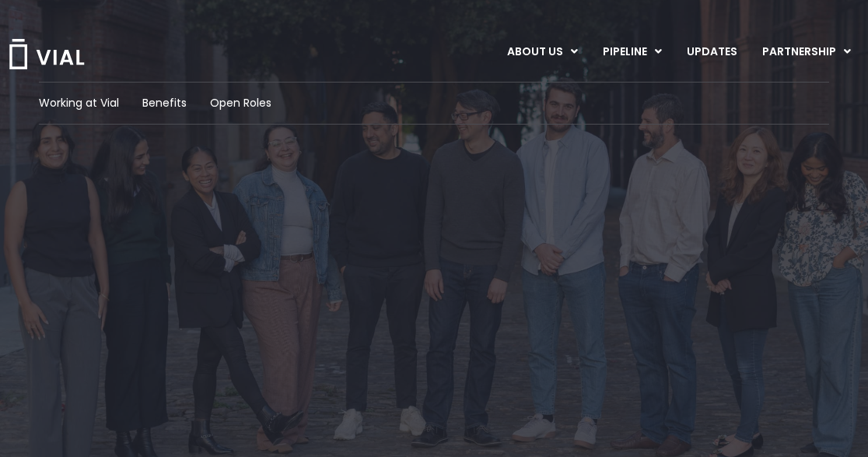 The width and height of the screenshot is (868, 457). Describe the element at coordinates (806, 52) in the screenshot. I see `a: PARTNERSHIPMenu Toggle` at that location.